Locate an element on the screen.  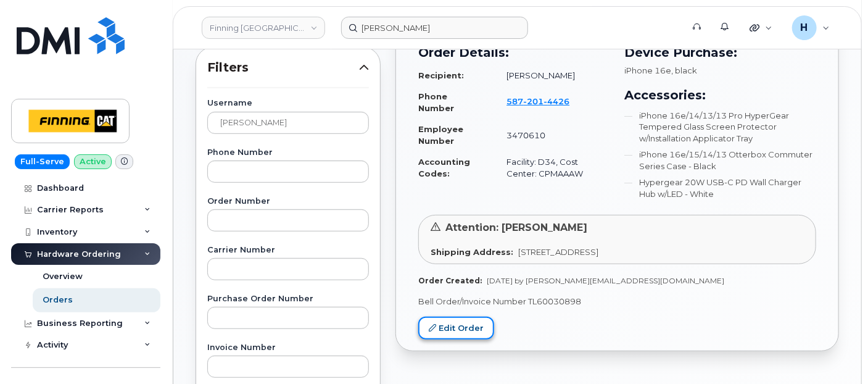
span: 587 is located at coordinates (538, 102).